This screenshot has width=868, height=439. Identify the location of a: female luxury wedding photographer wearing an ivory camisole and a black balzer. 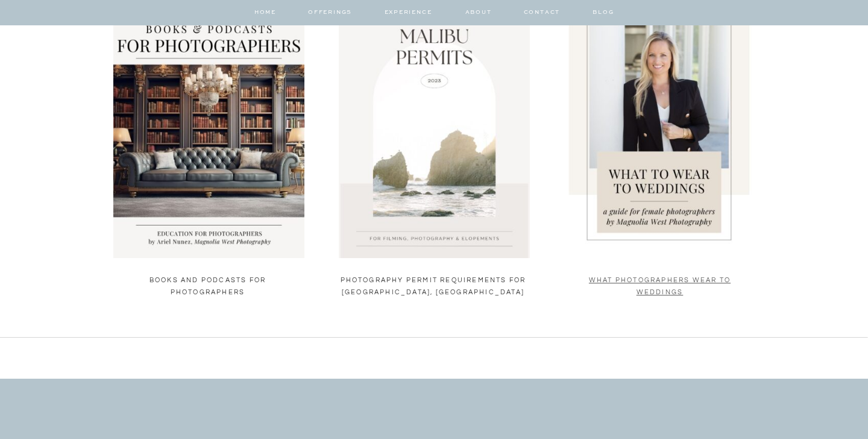
(659, 130).